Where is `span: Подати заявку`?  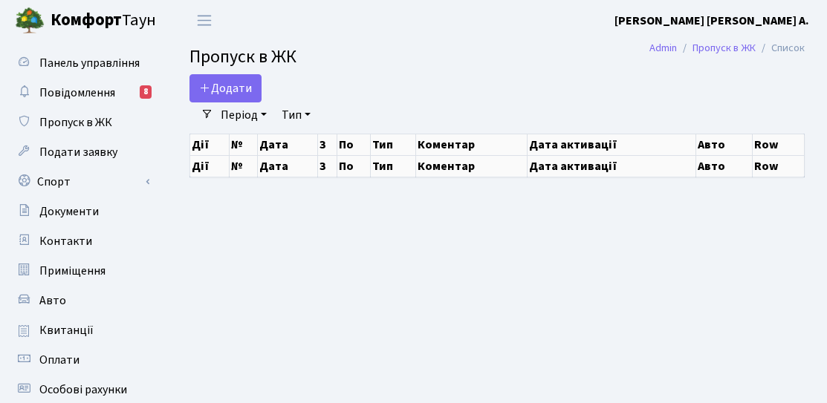 span: Подати заявку is located at coordinates (78, 152).